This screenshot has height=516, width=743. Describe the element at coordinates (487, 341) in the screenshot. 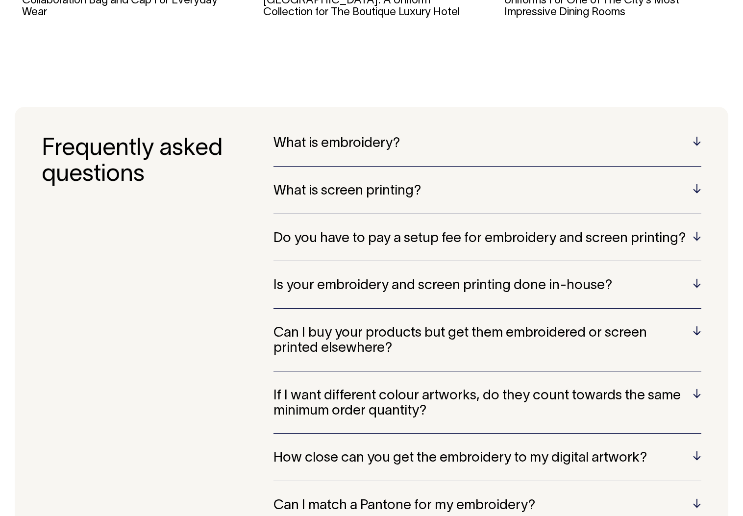

I see `h5: Can I buy your products but get them embroidered or screen printed elsewhere?` at that location.